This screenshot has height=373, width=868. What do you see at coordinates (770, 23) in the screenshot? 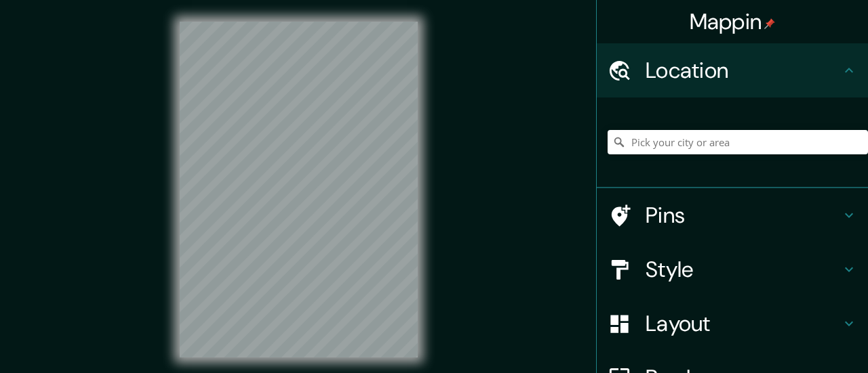
I see `img: pin-icon.png` at bounding box center [770, 23].